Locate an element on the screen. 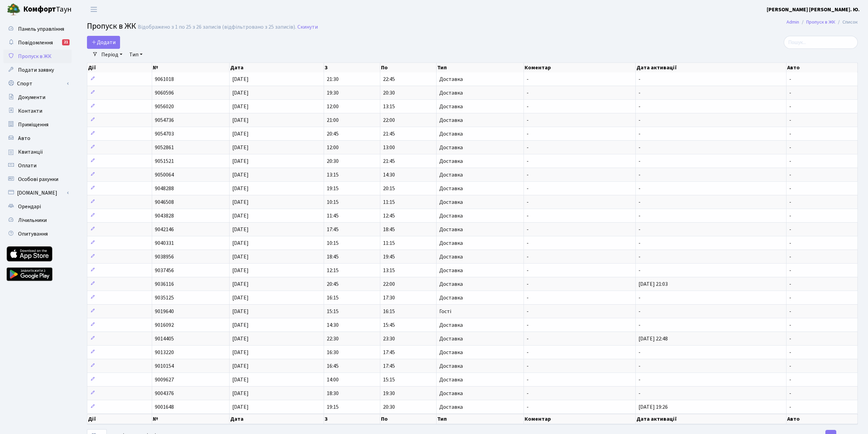 Image resolution: width=868 pixels, height=434 pixels. span: Оплати is located at coordinates (28, 165).